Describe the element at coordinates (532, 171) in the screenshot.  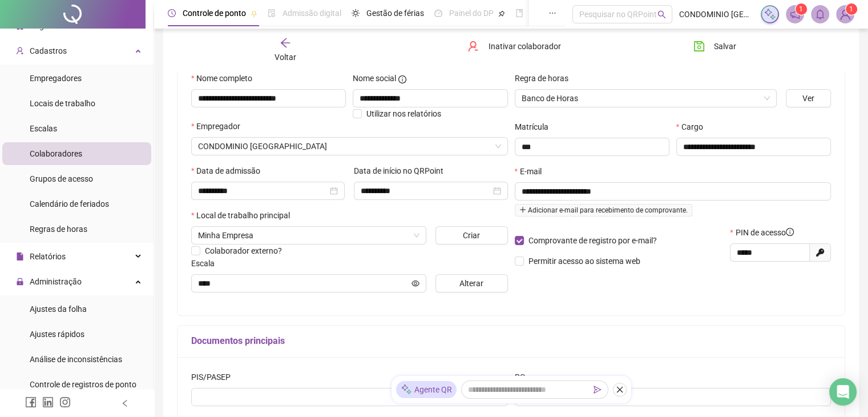
I see `label: E-mail` at that location.